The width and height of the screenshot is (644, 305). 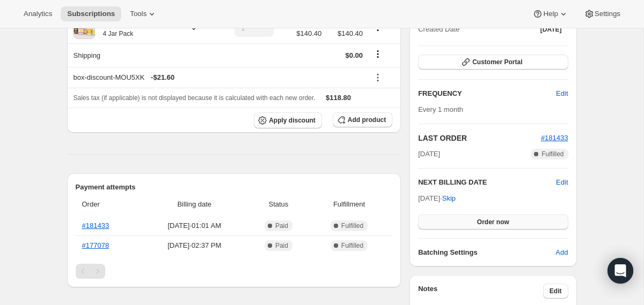 What do you see at coordinates (607, 14) in the screenshot?
I see `span: Settings` at bounding box center [607, 14].